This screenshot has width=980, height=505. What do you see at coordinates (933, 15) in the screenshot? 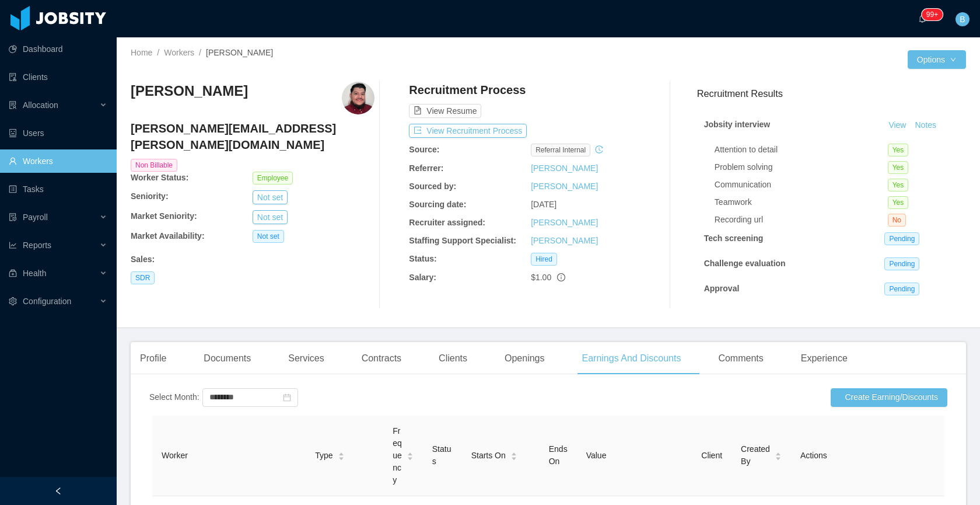
I see `sup: 245` at bounding box center [933, 15].